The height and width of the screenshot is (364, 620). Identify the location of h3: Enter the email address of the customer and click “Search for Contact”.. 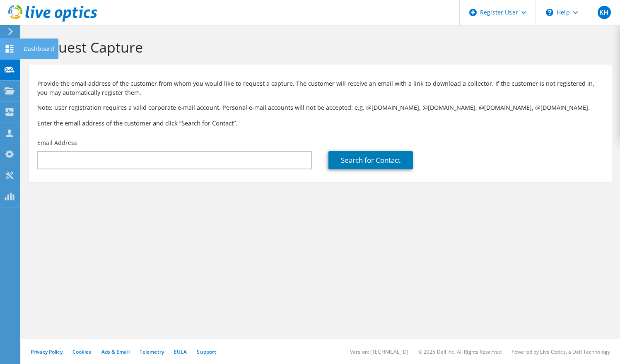
(320, 123).